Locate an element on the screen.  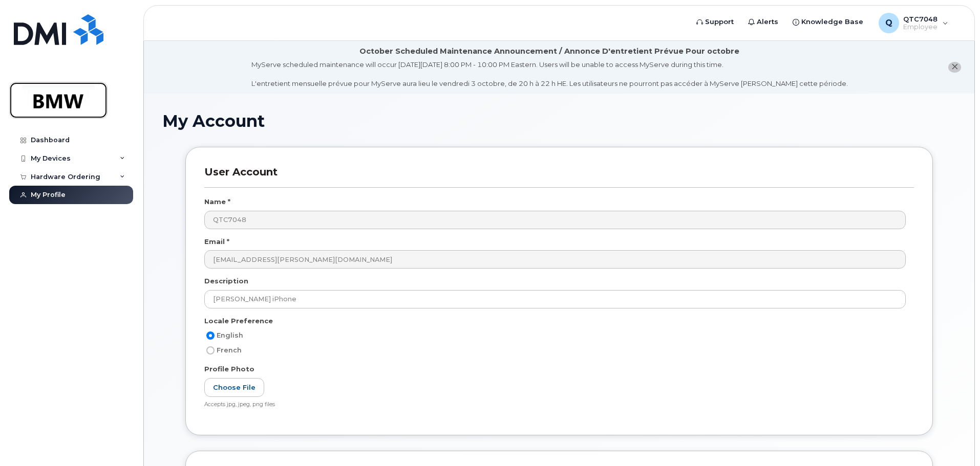
span: English is located at coordinates (230, 335).